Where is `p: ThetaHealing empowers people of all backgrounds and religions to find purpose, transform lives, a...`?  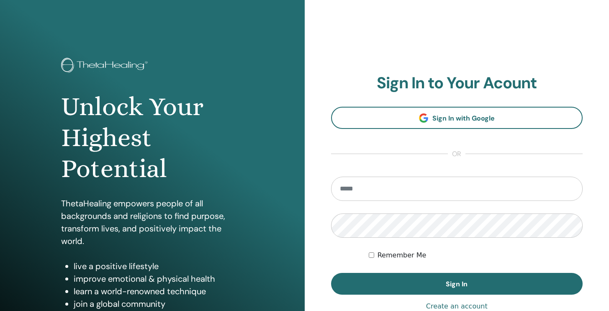
p: ThetaHealing empowers people of all backgrounds and religions to find purpose, transform lives, a... is located at coordinates (152, 222).